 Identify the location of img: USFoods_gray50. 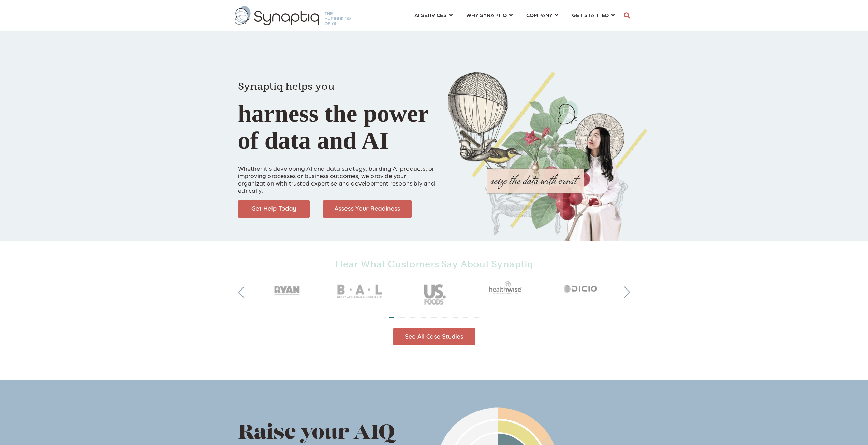
(434, 292).